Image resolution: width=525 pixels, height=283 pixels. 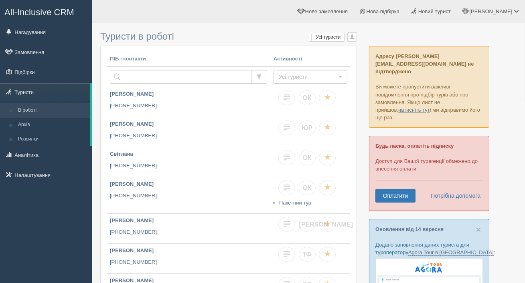 I want to click on th: ПІБ і контакти, so click(x=188, y=59).